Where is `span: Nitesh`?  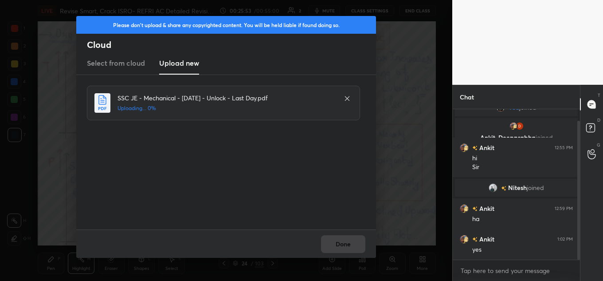
span: Nitesh is located at coordinates (517, 187).